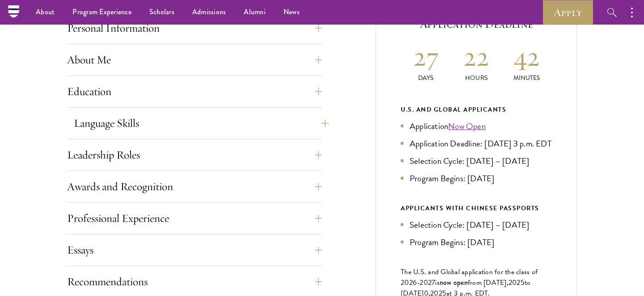 This screenshot has height=296, width=644. What do you see at coordinates (476, 208) in the screenshot?
I see `div: APPLICANTS WITH CHINESE PASSPORTS` at bounding box center [476, 208].